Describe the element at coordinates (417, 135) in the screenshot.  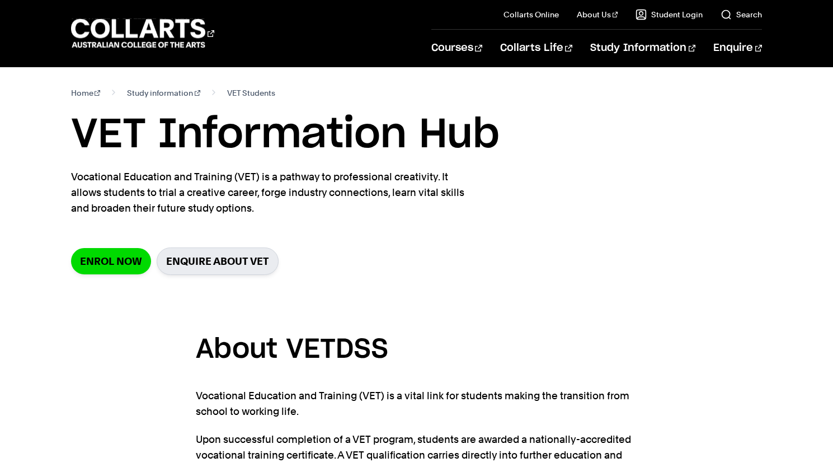
I see `h1: VET Information Hub` at that location.